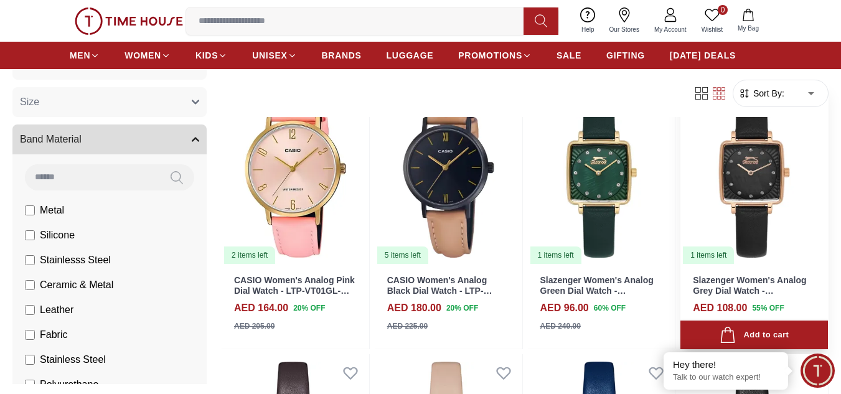  Describe the element at coordinates (410, 55) in the screenshot. I see `a: LUGGAGE` at that location.